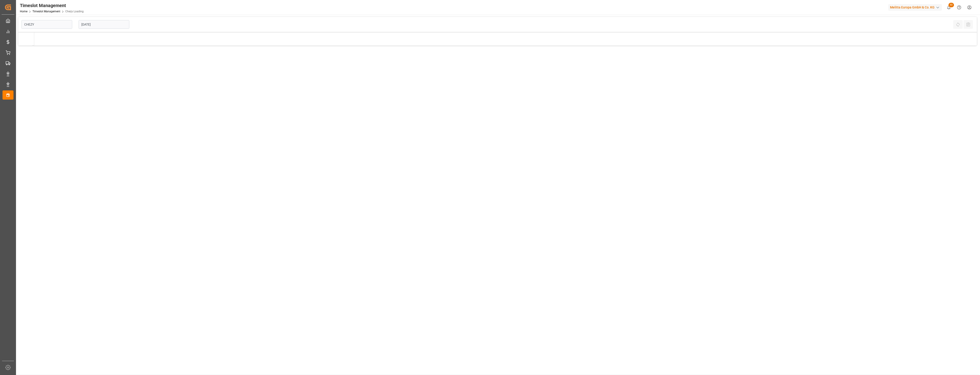 This screenshot has height=375, width=980. What do you see at coordinates (959, 8) in the screenshot?
I see `button: Help Center` at bounding box center [959, 8].